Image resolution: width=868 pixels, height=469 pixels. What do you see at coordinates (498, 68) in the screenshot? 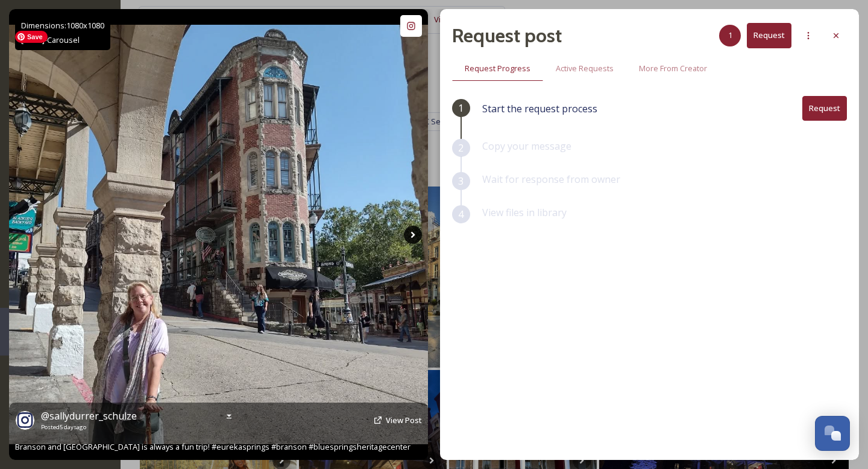
I see `span: Request Progress` at bounding box center [498, 68].